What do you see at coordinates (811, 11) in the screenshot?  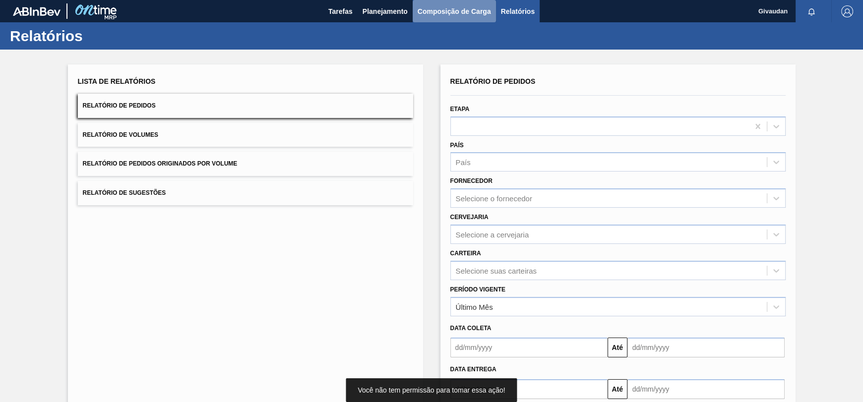 I see `button: Notificações` at bounding box center [811, 11].